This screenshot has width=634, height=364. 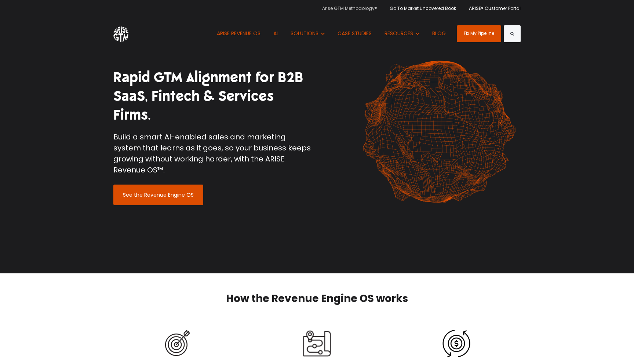 What do you see at coordinates (317, 298) in the screenshot?
I see `h2: How the Revenue Engine OS works` at bounding box center [317, 298].